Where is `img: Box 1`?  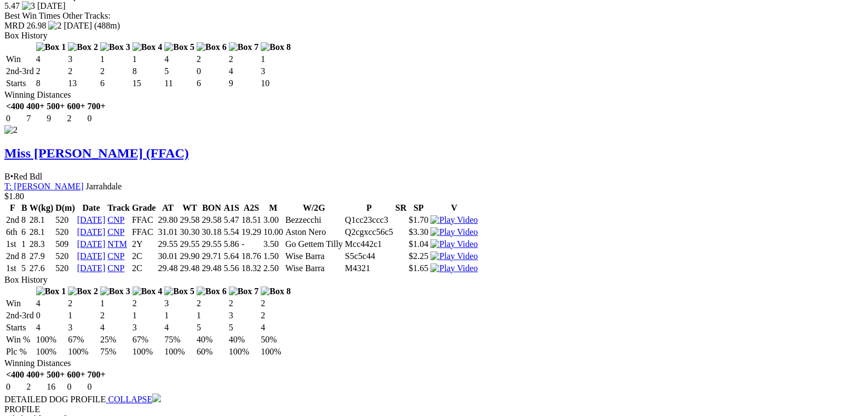 img: Box 1 is located at coordinates (51, 291).